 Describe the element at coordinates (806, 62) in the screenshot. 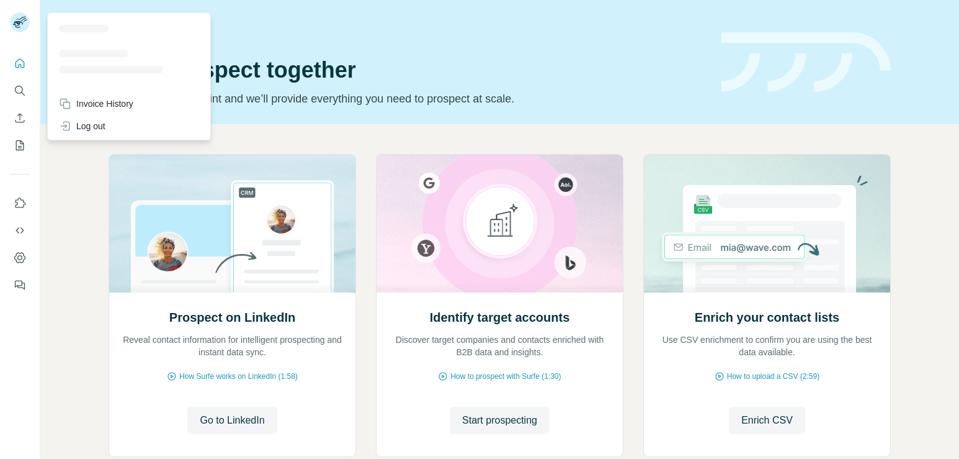

I see `img: banner` at that location.